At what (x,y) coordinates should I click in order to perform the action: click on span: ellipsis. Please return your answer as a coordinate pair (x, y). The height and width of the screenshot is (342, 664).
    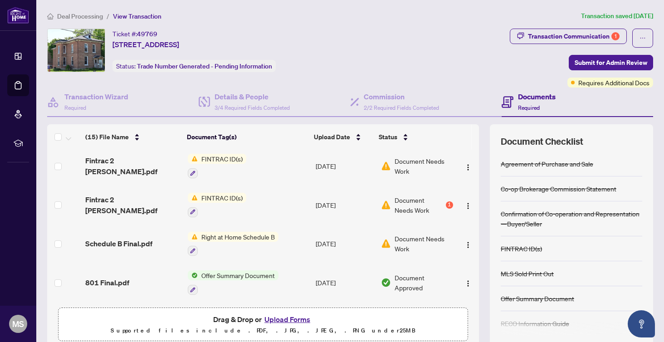
    Looking at the image, I should click on (643, 38).